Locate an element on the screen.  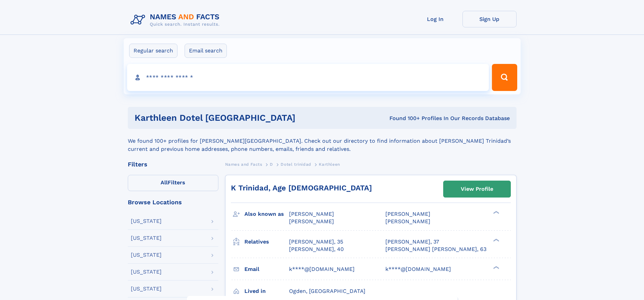
a: Log In is located at coordinates (436, 19).